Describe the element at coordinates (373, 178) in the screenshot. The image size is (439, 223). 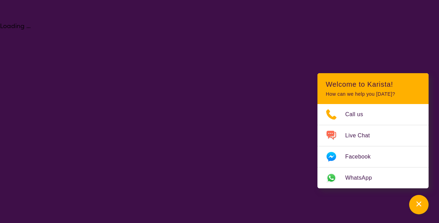
I see `a: Web link opens in a new tab.` at that location.